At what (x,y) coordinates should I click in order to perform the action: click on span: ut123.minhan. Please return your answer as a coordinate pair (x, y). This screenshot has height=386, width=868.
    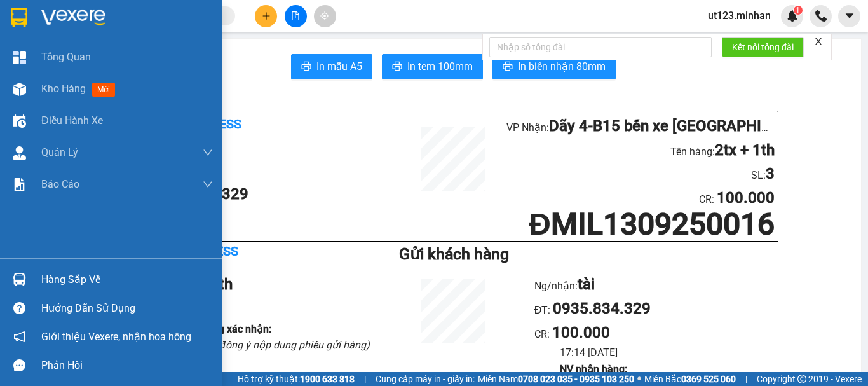
    Looking at the image, I should click on (739, 16).